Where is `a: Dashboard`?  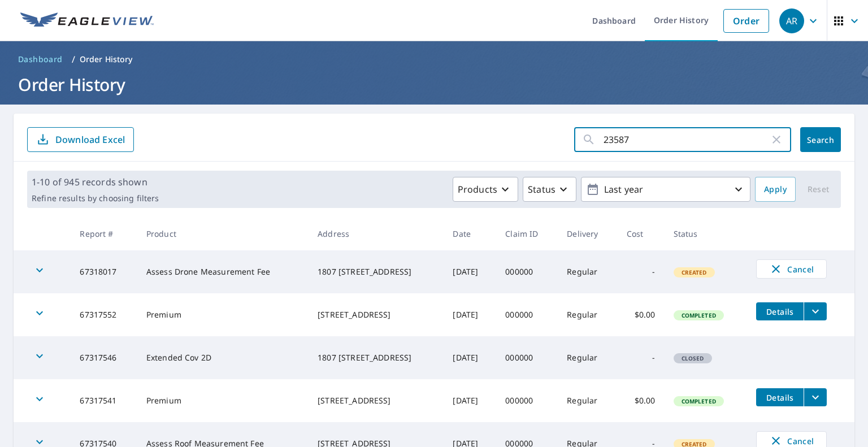
a: Dashboard is located at coordinates (40, 59).